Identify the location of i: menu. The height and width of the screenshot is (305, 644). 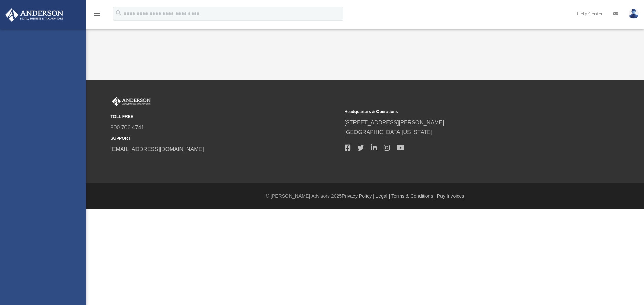
(97, 14).